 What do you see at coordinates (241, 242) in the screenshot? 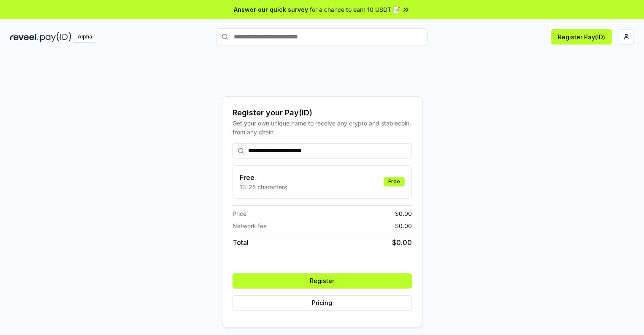
I see `span: Total` at bounding box center [241, 242].